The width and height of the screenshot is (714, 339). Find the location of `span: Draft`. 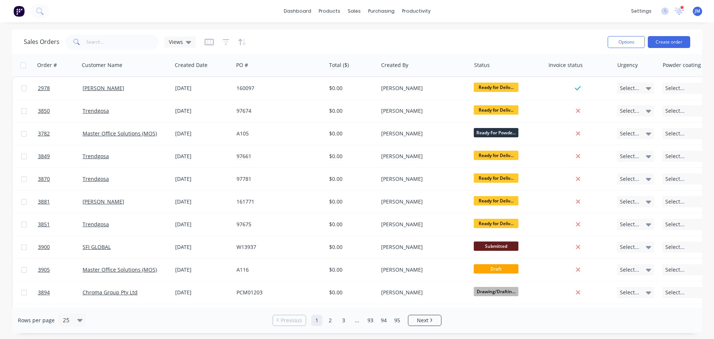

span: Draft is located at coordinates (496, 268).